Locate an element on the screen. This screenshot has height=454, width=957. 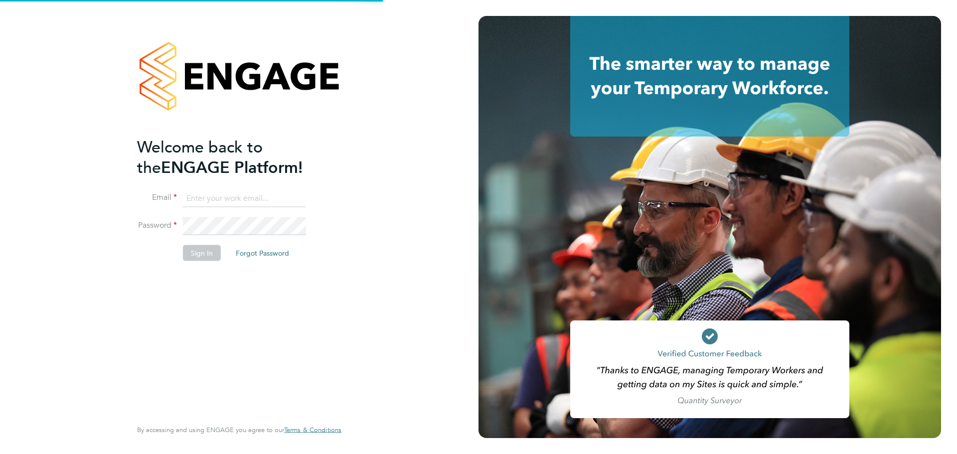
button: Forgot Password is located at coordinates (262, 253).